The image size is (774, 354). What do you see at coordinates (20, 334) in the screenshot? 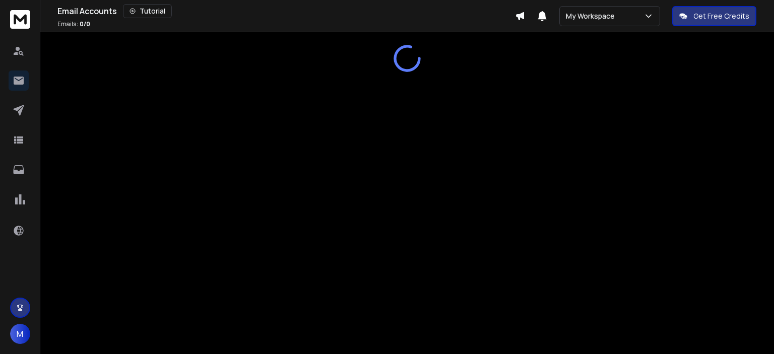
I see `button: M` at bounding box center [20, 334].